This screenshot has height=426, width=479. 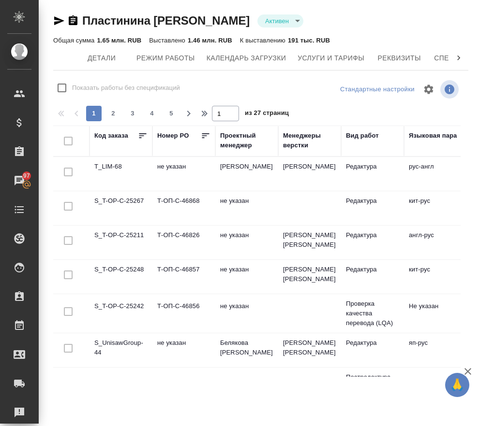 What do you see at coordinates (121, 277) in the screenshot?
I see `td: S_T-OP-C-25248` at bounding box center [121, 277].